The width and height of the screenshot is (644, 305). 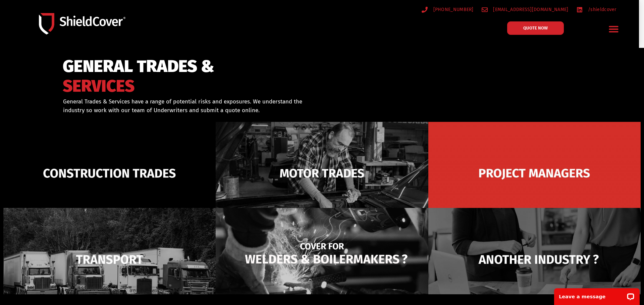 What do you see at coordinates (82, 23) in the screenshot?
I see `img: Shield-Cover-Underwriting-Australia-logo-full` at bounding box center [82, 23].